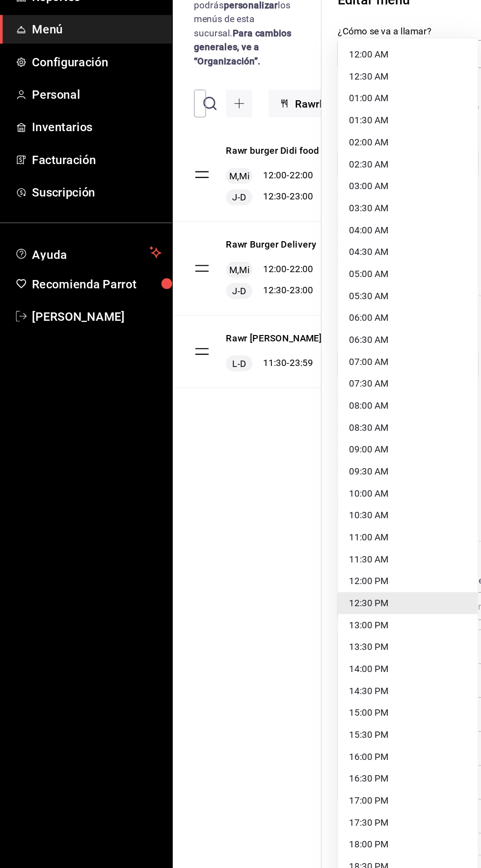  I want to click on li: 02:30 AM, so click(301, 229).